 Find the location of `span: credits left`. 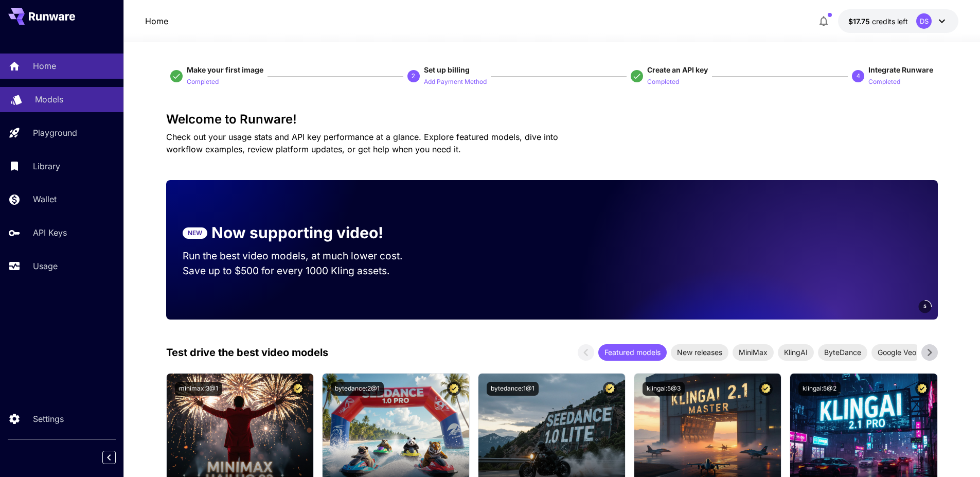

span: credits left is located at coordinates (890, 21).